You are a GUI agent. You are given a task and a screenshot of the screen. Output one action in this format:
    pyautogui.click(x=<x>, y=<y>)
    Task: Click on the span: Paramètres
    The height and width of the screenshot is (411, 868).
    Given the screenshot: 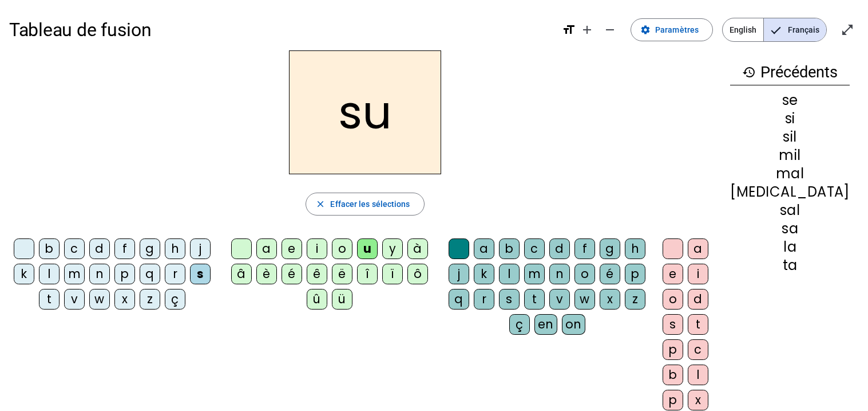 What is the action you would take?
    pyautogui.click(x=677, y=29)
    